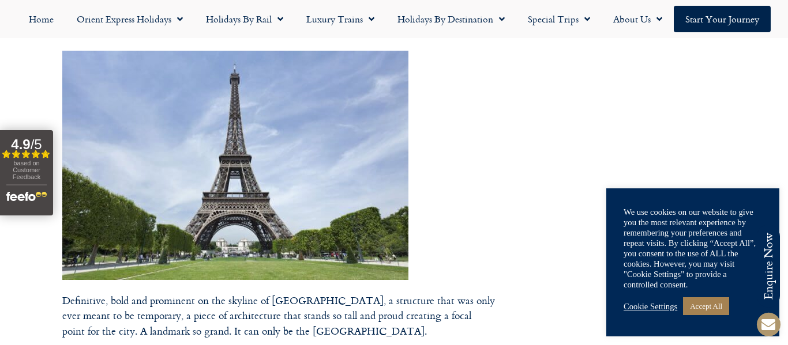 The height and width of the screenshot is (345, 788). What do you see at coordinates (559, 19) in the screenshot?
I see `a: Special Trips` at bounding box center [559, 19].